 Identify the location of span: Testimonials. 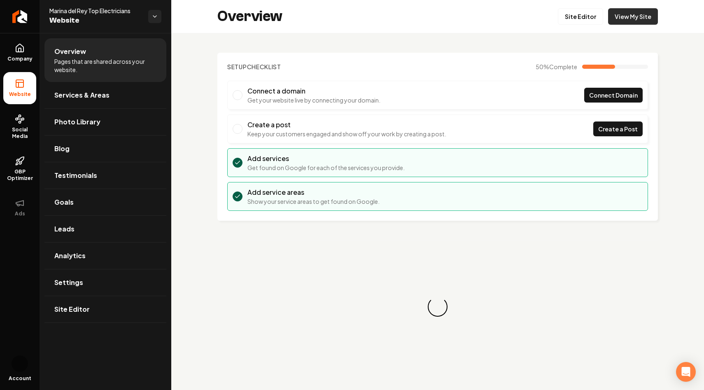
(76, 175).